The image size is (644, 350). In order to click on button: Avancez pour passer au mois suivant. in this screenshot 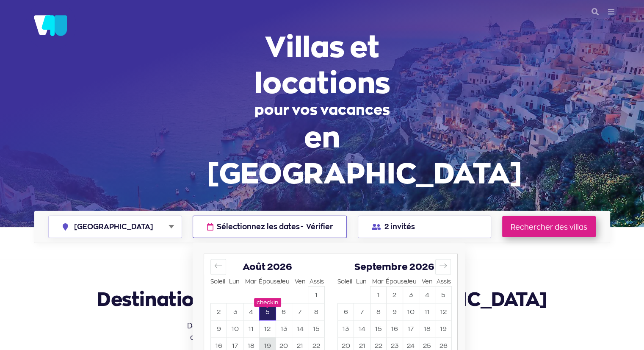, I will do `click(443, 266)`.